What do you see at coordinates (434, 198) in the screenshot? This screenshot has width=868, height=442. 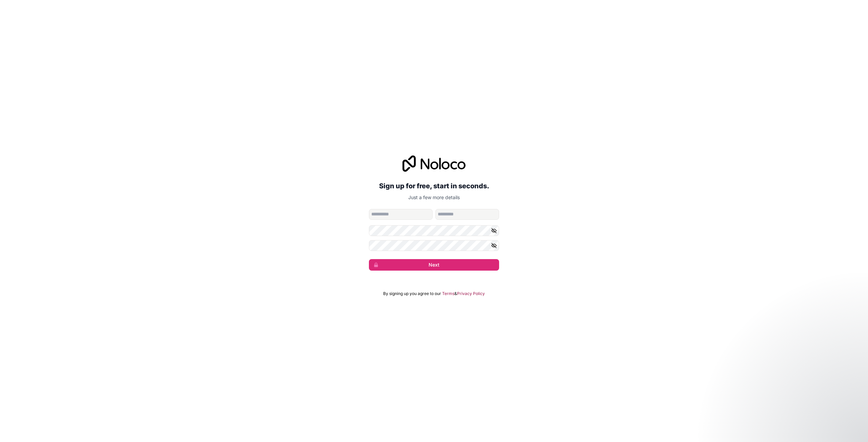 I see `p: Just a few more details` at bounding box center [434, 198].